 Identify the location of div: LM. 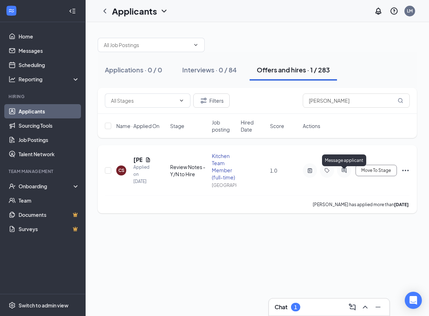
(410, 11).